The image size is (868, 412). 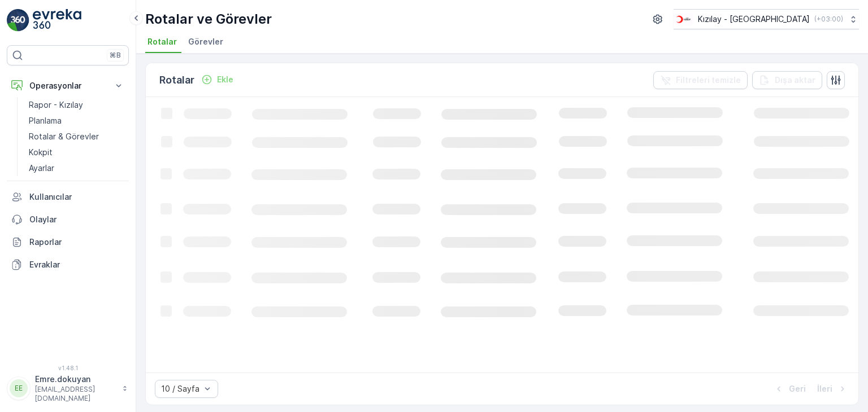 What do you see at coordinates (115, 55) in the screenshot?
I see `p: ⌘B` at bounding box center [115, 55].